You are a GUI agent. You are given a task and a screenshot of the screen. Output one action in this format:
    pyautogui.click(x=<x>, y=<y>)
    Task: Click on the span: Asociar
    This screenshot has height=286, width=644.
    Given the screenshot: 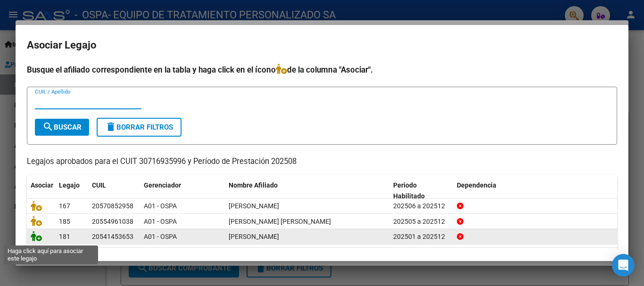 What is the action you would take?
    pyautogui.click(x=42, y=185)
    